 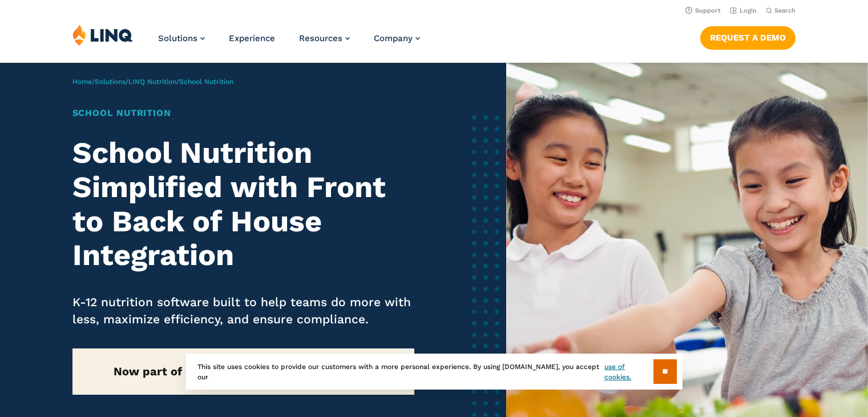 What do you see at coordinates (252, 38) in the screenshot?
I see `span: Experience` at bounding box center [252, 38].